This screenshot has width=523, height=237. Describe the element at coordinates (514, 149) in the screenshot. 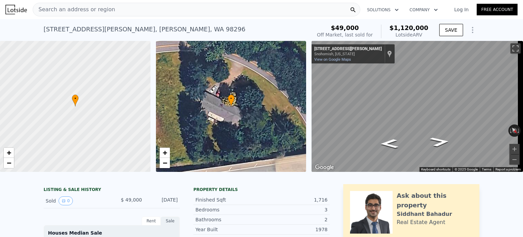

I see `button: Zoom in` at that location.